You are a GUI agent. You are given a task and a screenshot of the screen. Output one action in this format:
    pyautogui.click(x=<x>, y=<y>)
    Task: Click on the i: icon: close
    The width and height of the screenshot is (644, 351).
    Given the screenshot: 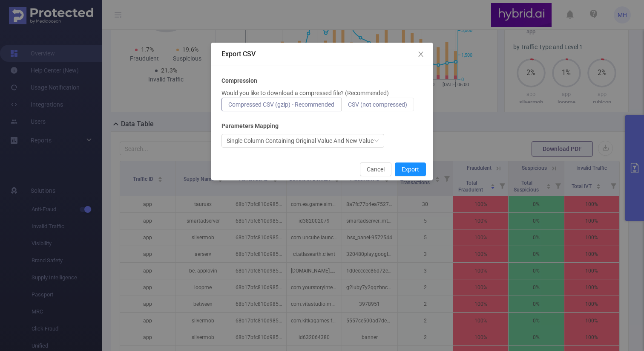 What is the action you would take?
    pyautogui.click(x=421, y=54)
    